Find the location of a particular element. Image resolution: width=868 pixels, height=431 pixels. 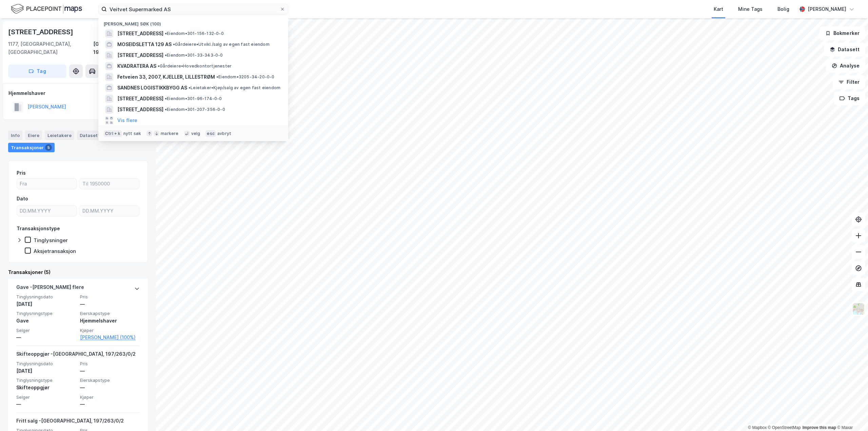

input: Til 1950000 is located at coordinates (109, 184).